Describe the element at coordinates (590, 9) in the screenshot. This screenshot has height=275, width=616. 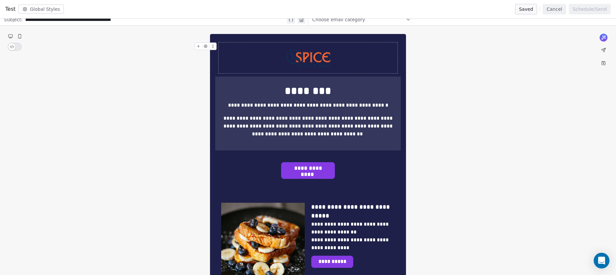
I see `button: Schedule/Send` at that location.